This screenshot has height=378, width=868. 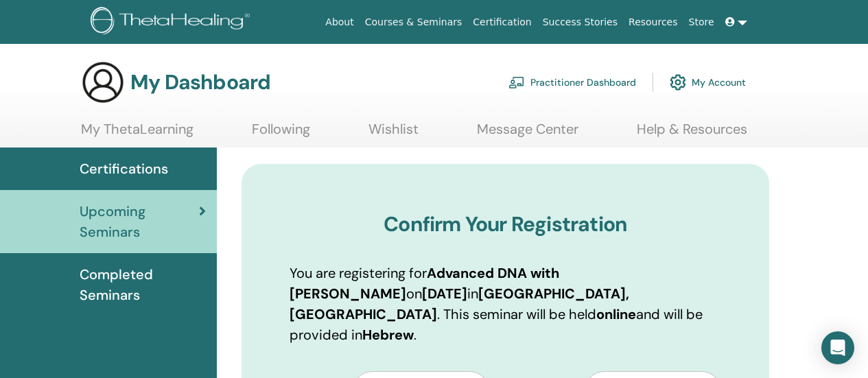 I want to click on a: My Account, so click(x=708, y=83).